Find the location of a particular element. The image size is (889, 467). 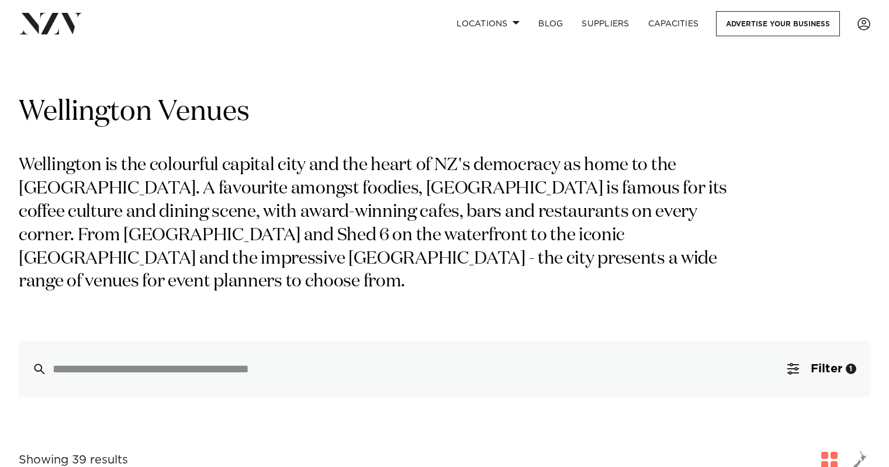

p: Wellington is the colourful capital city and the heart of NZ's democracy as home to the [GEOGRAPH... is located at coordinates (380, 224).